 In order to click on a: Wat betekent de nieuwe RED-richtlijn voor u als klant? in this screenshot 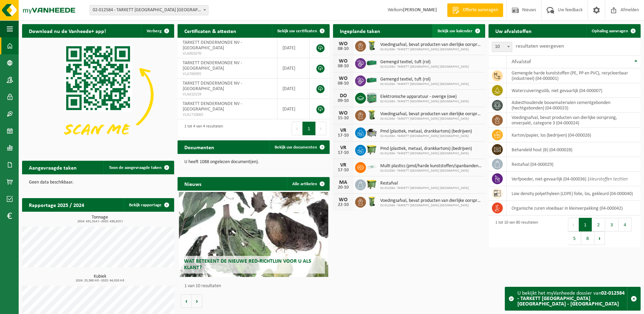, I will do `click(253, 234)`.